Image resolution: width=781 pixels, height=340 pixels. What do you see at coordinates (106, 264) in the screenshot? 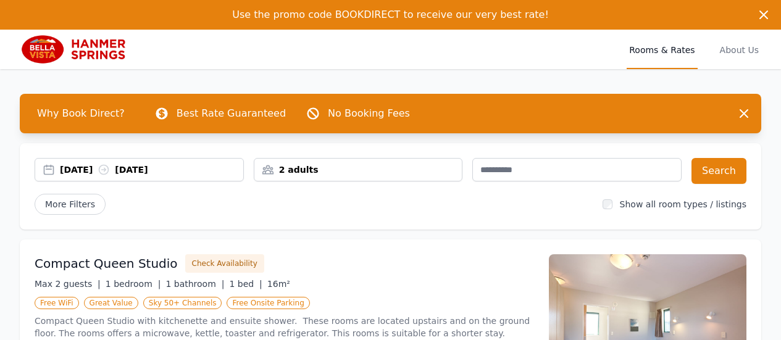
I see `h3: Compact Queen Studio` at bounding box center [106, 264].